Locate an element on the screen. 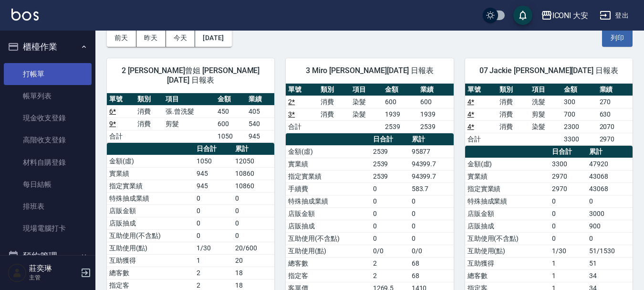  a: 每日結帳 is located at coordinates (48, 184).